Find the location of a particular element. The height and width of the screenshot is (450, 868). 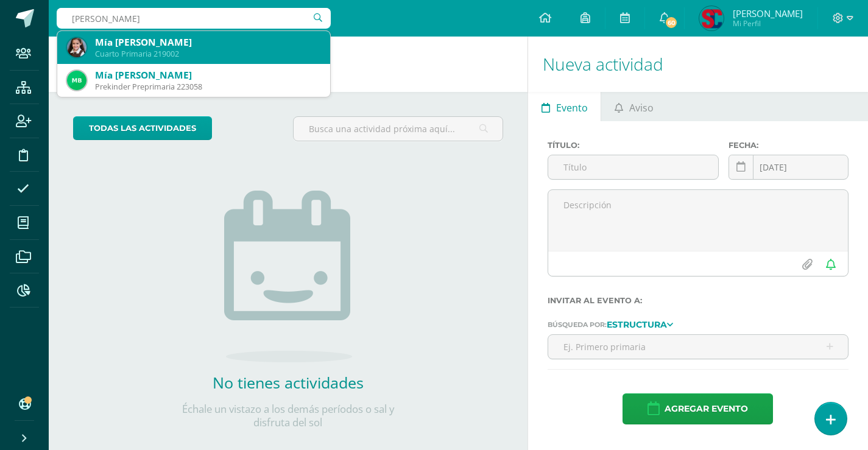

label: Título: is located at coordinates (634, 145).